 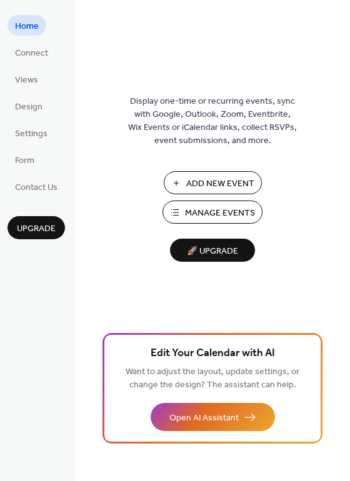 What do you see at coordinates (220, 213) in the screenshot?
I see `span: Manage Events` at bounding box center [220, 213].